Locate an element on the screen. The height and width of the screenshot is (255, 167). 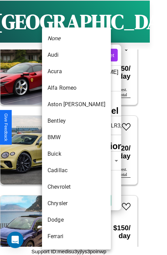
li: Chevrolet is located at coordinates (76, 187).